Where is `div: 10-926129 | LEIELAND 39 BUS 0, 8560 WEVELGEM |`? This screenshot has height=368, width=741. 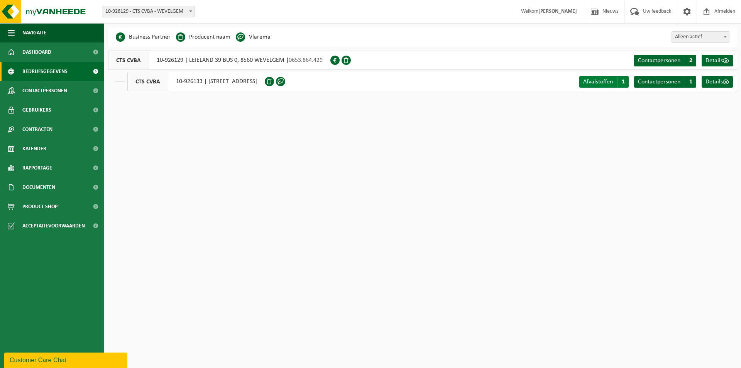
div: 10-926129 | LEIELAND 39 BUS 0, 8560 WEVELGEM | is located at coordinates (219, 60).